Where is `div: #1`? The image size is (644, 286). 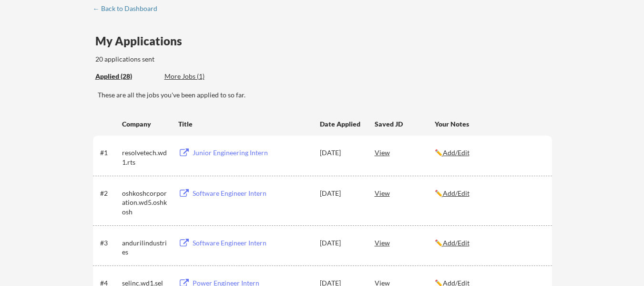 div: #1 is located at coordinates (109, 152).